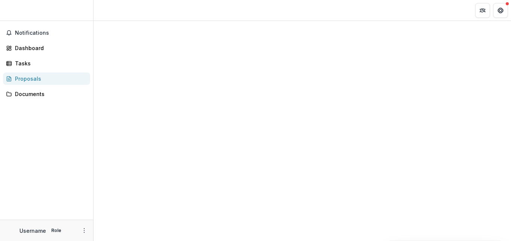 The height and width of the screenshot is (241, 511). What do you see at coordinates (46, 94) in the screenshot?
I see `a: Documents` at bounding box center [46, 94].